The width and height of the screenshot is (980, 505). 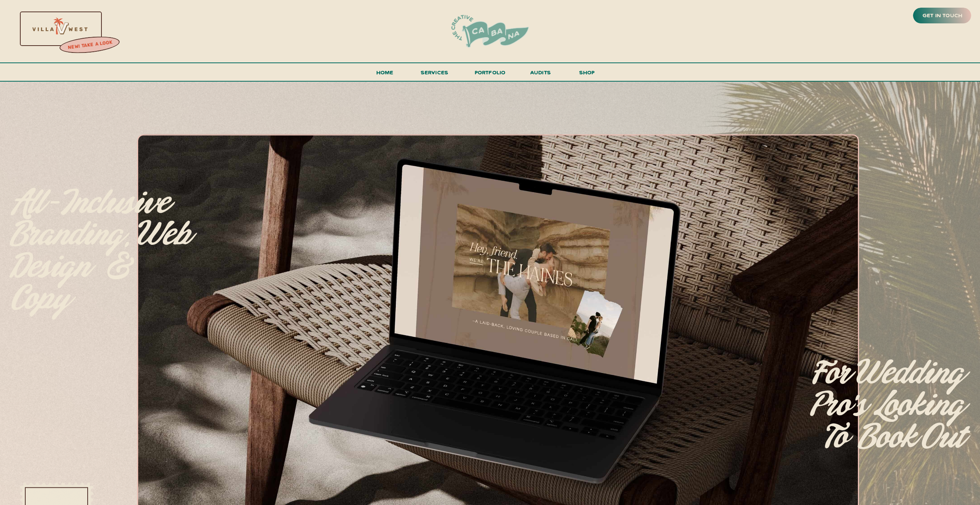 What do you see at coordinates (540, 74) in the screenshot?
I see `h3: audits` at bounding box center [540, 74].